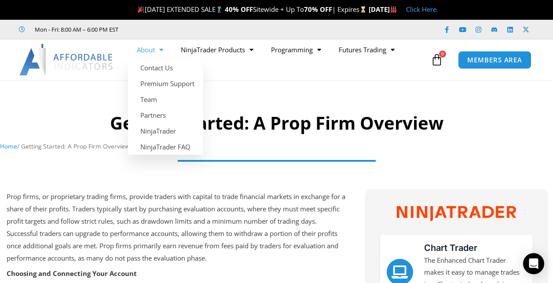 The width and height of the screenshot is (553, 283). What do you see at coordinates (279, 60) in the screenshot?
I see `nav: Menu` at bounding box center [279, 60].